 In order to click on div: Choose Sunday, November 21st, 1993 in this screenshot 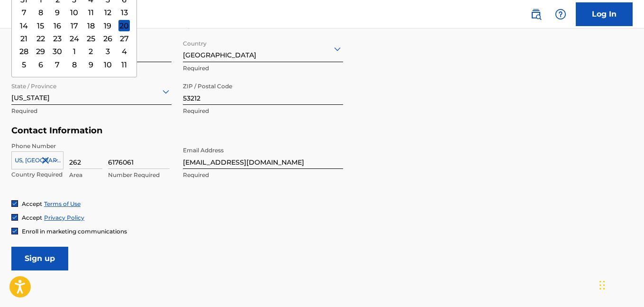, I will do `click(24, 38)`.